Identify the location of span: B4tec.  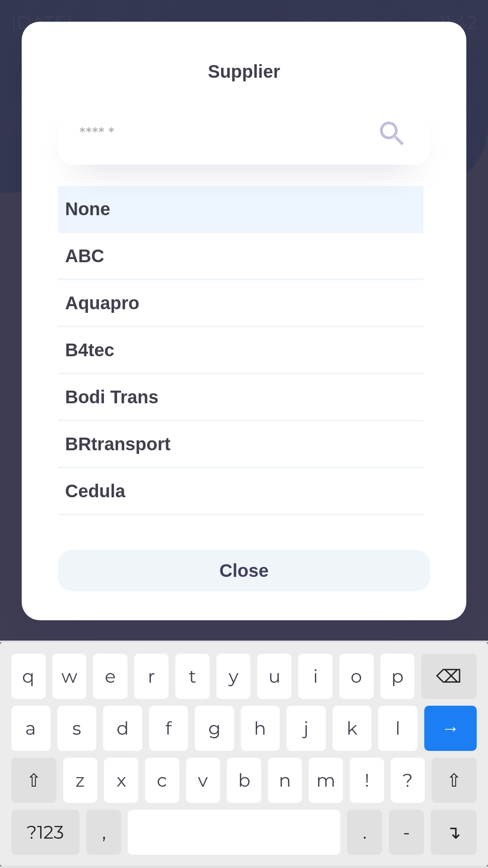
(240, 350).